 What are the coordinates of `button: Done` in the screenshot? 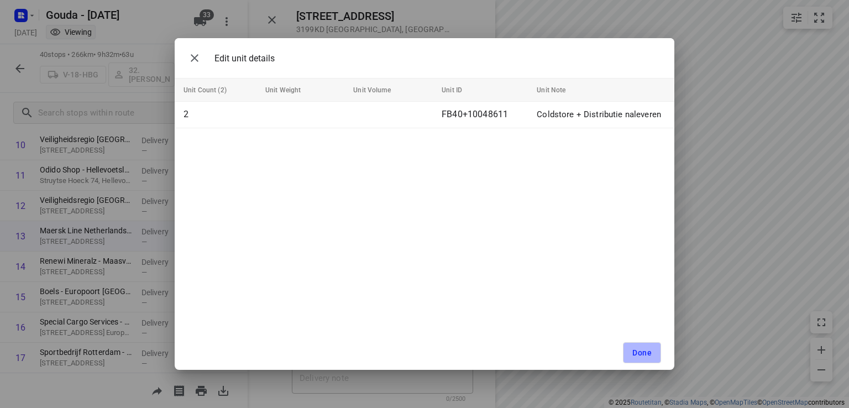 It's located at (641, 352).